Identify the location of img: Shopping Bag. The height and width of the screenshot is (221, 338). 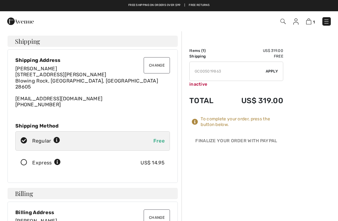
(308, 21).